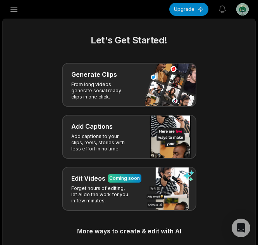 This screenshot has height=245, width=258. I want to click on h3: Add Captions, so click(92, 126).